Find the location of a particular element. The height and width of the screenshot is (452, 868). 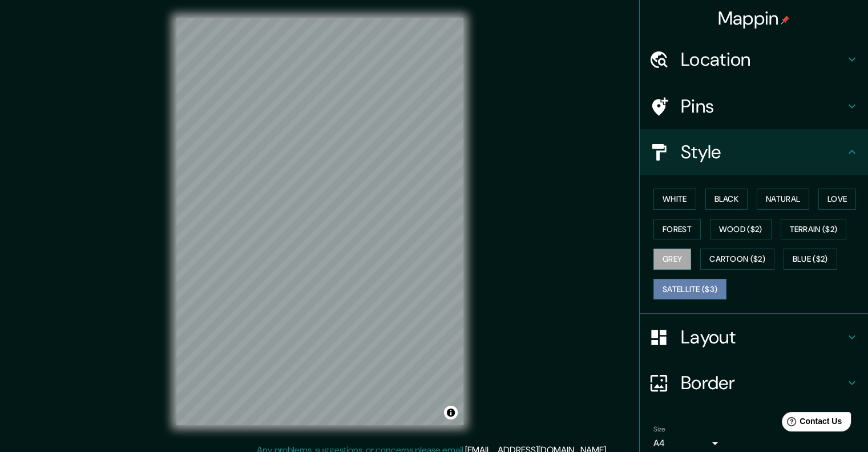

div: Border is located at coordinates (754, 382).